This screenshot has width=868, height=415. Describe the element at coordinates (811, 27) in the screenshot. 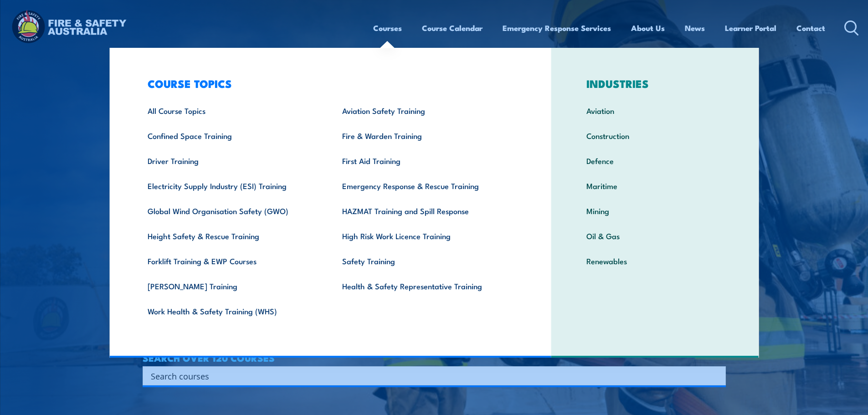

I see `a: Contact` at that location.